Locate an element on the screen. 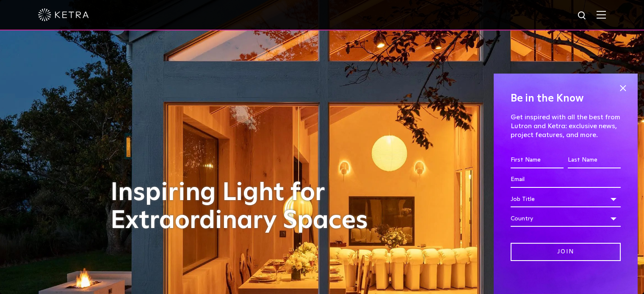 This screenshot has height=294, width=644. input: Last Name is located at coordinates (594, 161).